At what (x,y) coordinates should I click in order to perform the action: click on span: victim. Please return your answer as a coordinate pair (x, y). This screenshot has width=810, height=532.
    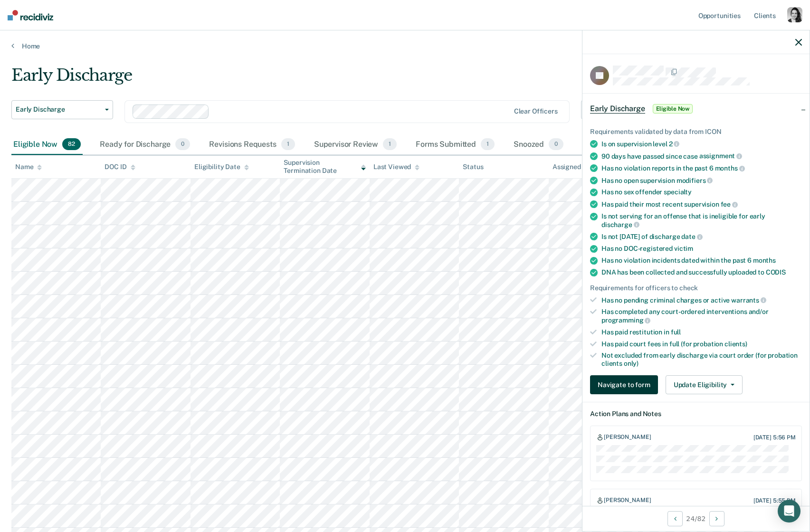
    Looking at the image, I should click on (684, 249).